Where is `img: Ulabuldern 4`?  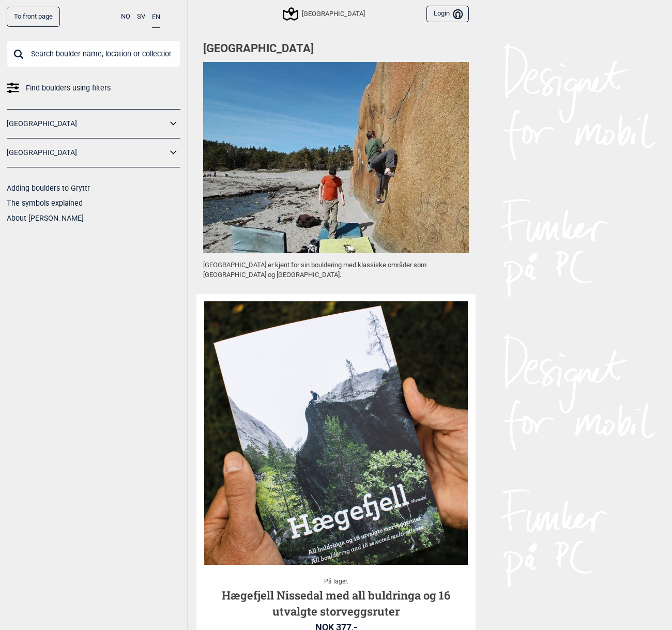
img: Ulabuldern 4 is located at coordinates (336, 158).